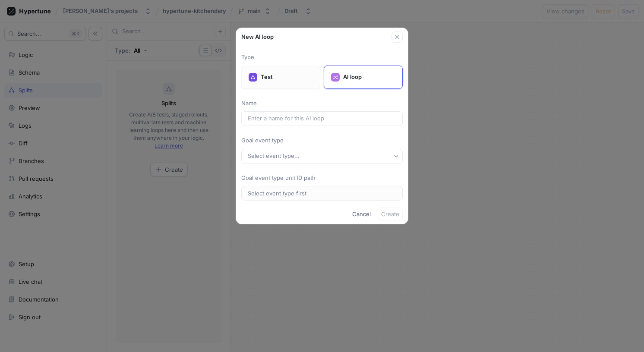  What do you see at coordinates (322, 156) in the screenshot?
I see `button: Select event type...` at bounding box center [322, 156].